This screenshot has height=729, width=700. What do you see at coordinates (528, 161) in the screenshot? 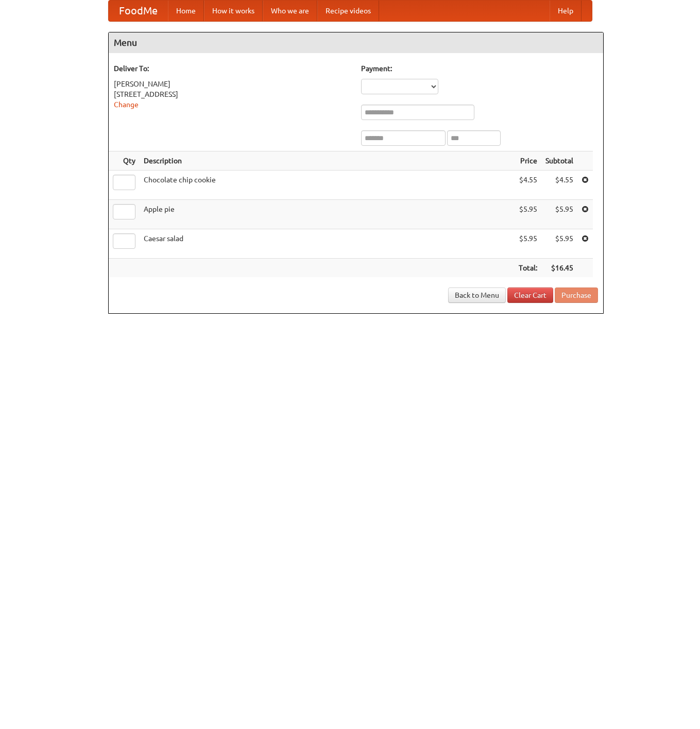
I see `th: Price` at bounding box center [528, 161].